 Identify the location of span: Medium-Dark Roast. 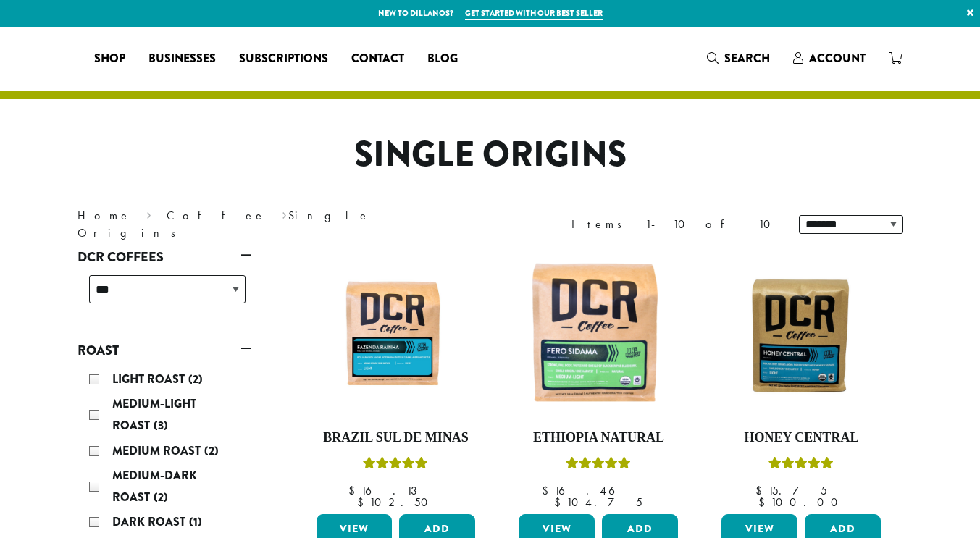
(154, 486).